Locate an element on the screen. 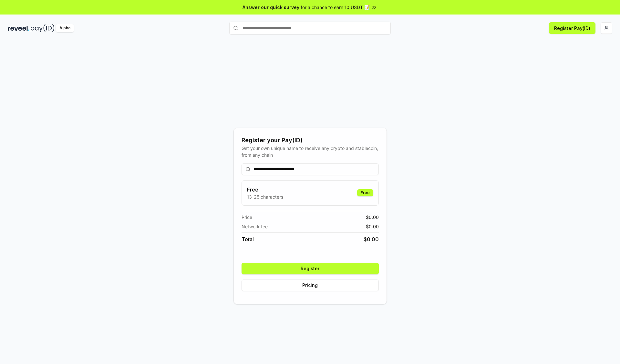  img: pay_id is located at coordinates (42, 28).